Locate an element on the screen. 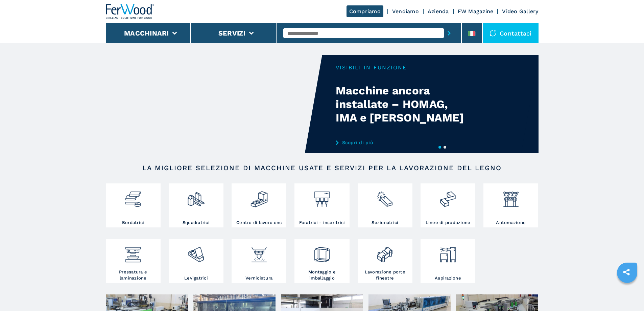 The height and width of the screenshot is (311, 644). h3: Centro di lavoro cnc is located at coordinates (259, 223).